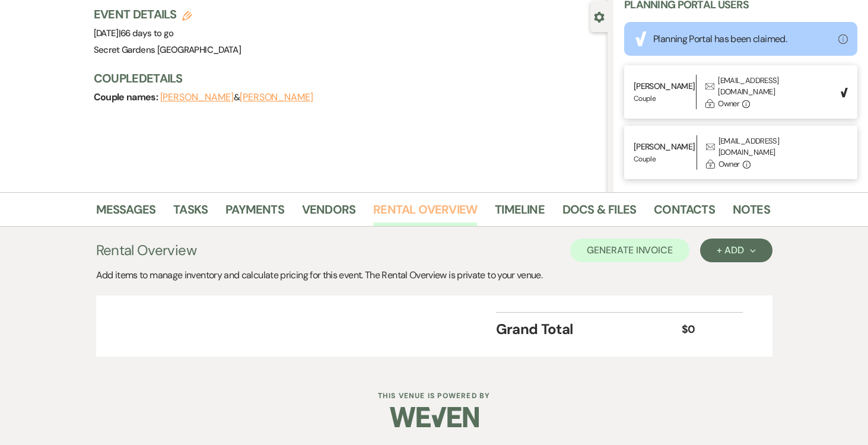 This screenshot has height=445, width=868. What do you see at coordinates (255, 213) in the screenshot?
I see `a: Payments` at bounding box center [255, 213].